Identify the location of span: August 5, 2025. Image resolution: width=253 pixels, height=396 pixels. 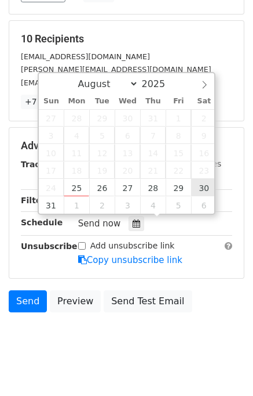
(102, 135).